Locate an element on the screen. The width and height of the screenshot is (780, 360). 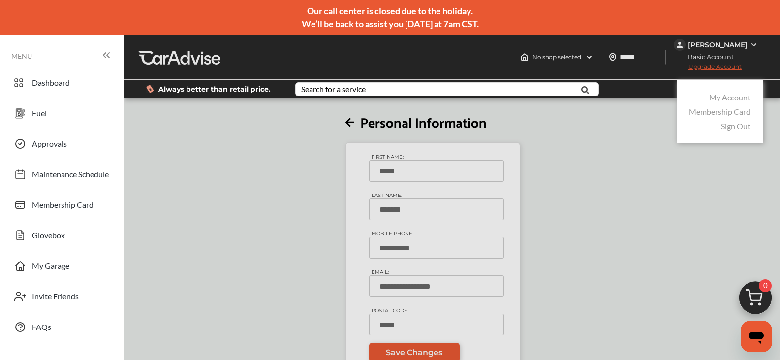
span: My Garage is located at coordinates (51, 267).